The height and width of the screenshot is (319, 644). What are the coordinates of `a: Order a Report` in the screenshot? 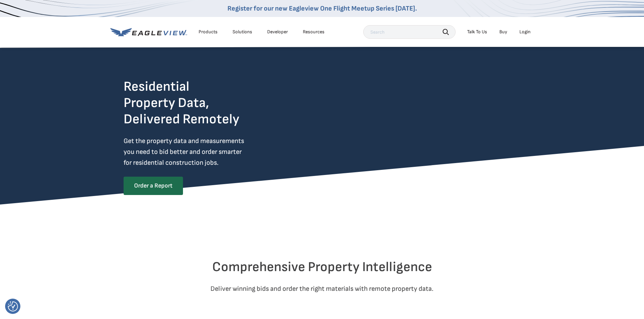 It's located at (153, 185).